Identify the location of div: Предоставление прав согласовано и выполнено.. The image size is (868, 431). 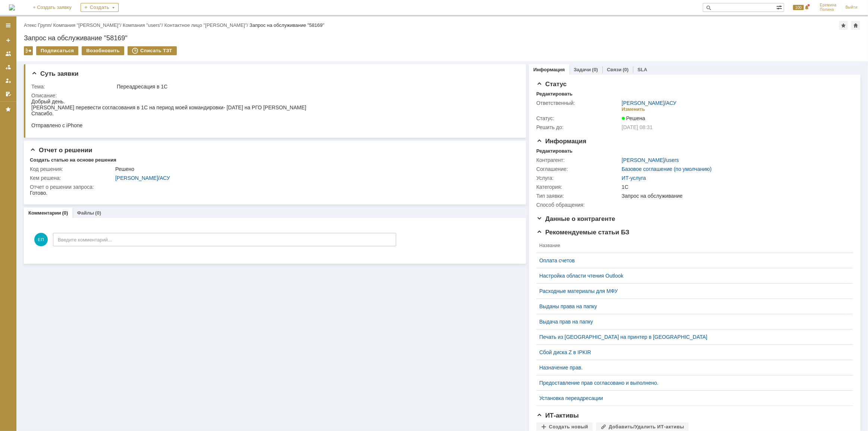
(691, 383).